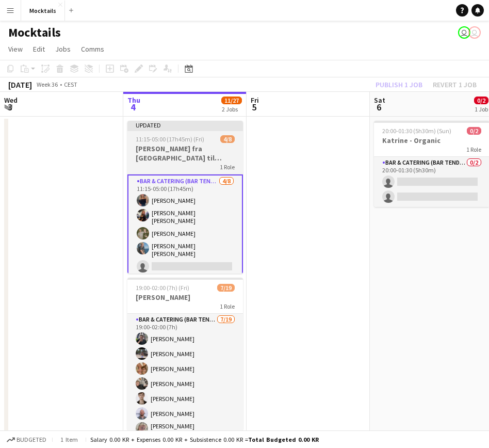 The height and width of the screenshot is (448, 489). I want to click on span: 11:15-05:00 (17h45m) (Fri), so click(169, 139).